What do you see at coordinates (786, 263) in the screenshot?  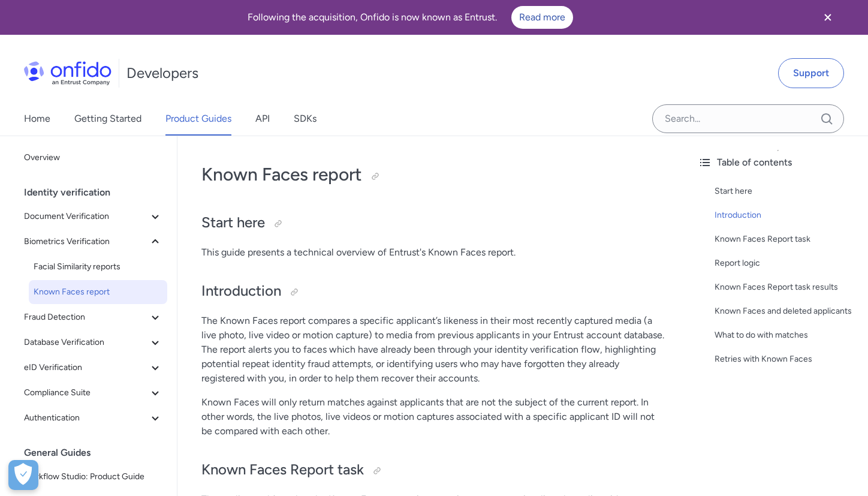 I see `div: Report logic` at bounding box center [786, 263].